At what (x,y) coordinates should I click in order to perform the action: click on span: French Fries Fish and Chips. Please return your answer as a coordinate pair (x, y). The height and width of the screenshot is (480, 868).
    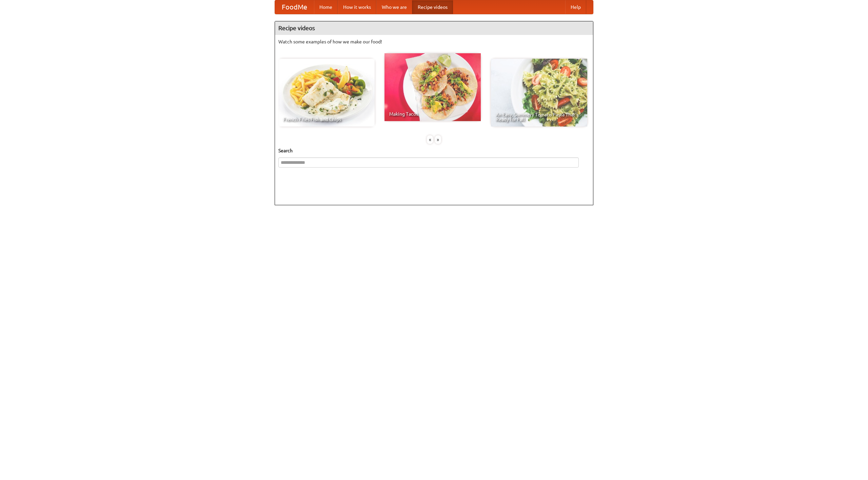
    Looking at the image, I should click on (326, 119).